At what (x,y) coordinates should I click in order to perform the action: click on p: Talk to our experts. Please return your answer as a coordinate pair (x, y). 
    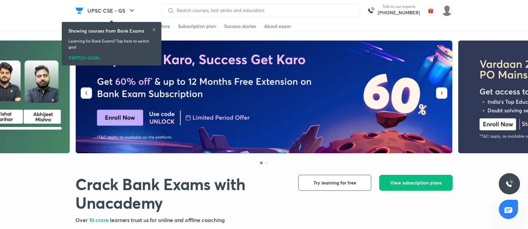
    Looking at the image, I should click on (399, 7).